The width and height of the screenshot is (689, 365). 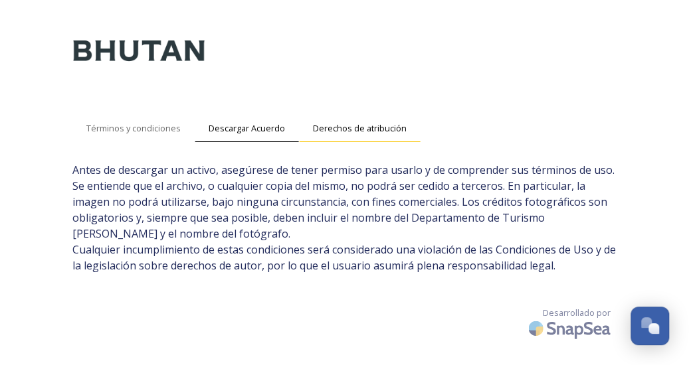 What do you see at coordinates (343, 170) in the screenshot?
I see `font: Antes de descargar un activo, asegúrese de tener permiso para usarlo y de comprender sus términos...` at bounding box center [343, 170].